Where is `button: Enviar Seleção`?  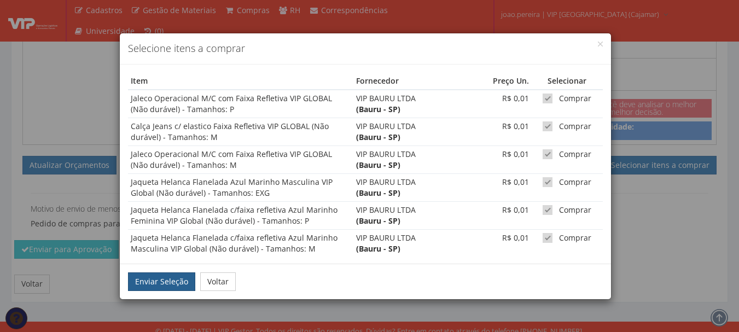 button: Enviar Seleção is located at coordinates (161, 282).